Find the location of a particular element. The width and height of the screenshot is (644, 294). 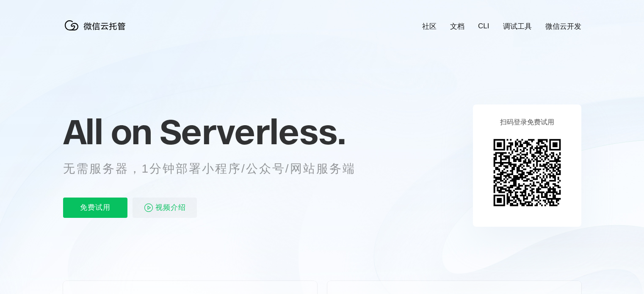

a: CLI is located at coordinates (483, 26).